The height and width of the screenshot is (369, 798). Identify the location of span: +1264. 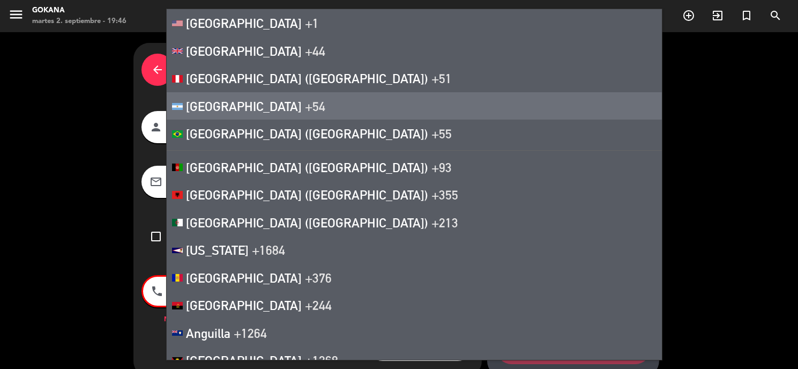
(250, 333).